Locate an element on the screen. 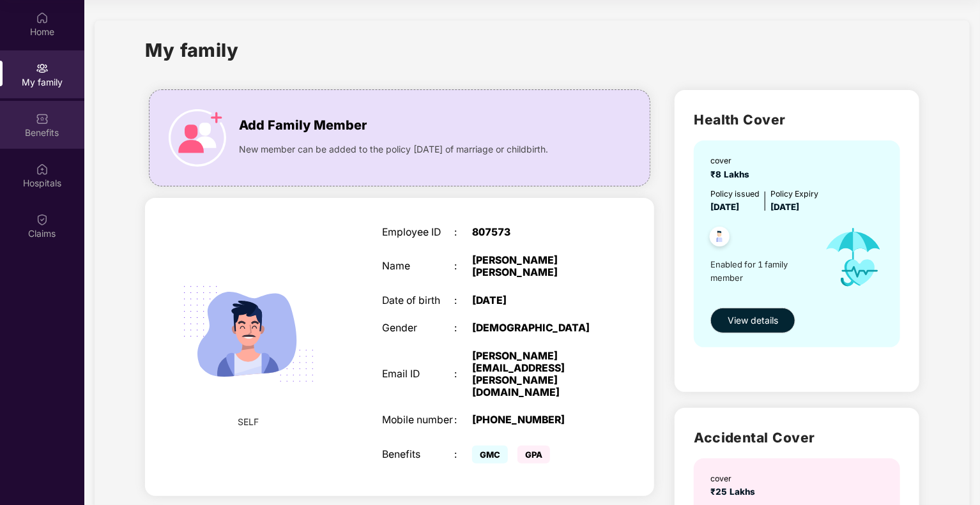  span: ₹25 Lakhs is located at coordinates (735, 492).